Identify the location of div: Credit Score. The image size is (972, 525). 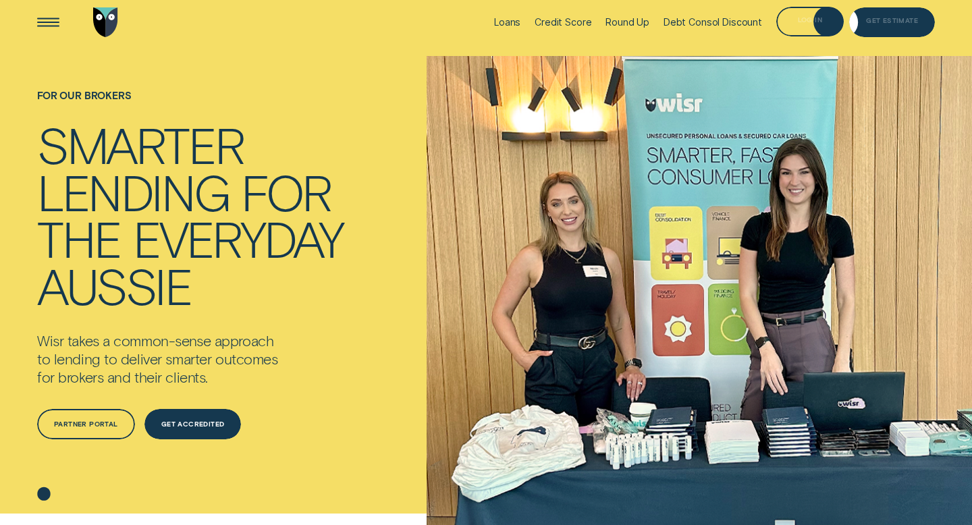
(563, 22).